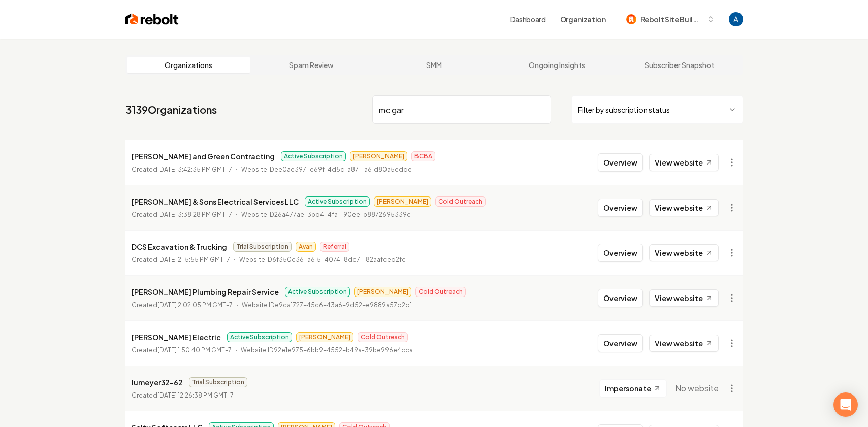 The image size is (868, 427). What do you see at coordinates (631, 19) in the screenshot?
I see `img: Rebolt Site Builder` at bounding box center [631, 19].